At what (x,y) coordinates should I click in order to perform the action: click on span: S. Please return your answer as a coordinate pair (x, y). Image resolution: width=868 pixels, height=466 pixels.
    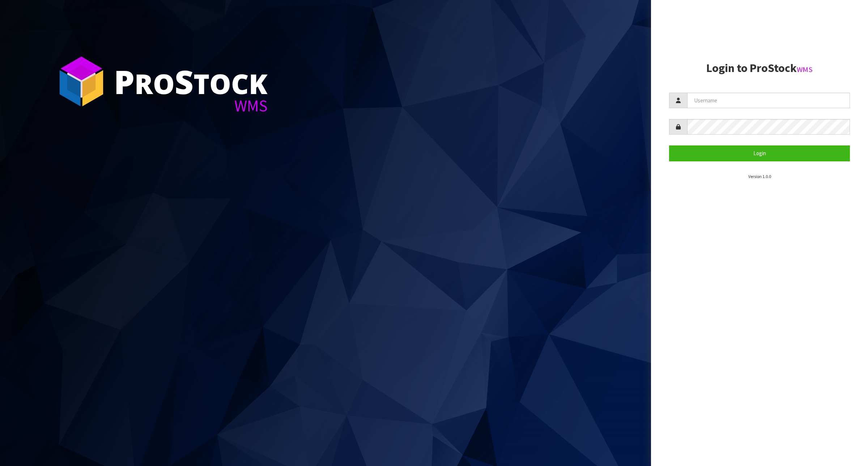
    Looking at the image, I should click on (184, 81).